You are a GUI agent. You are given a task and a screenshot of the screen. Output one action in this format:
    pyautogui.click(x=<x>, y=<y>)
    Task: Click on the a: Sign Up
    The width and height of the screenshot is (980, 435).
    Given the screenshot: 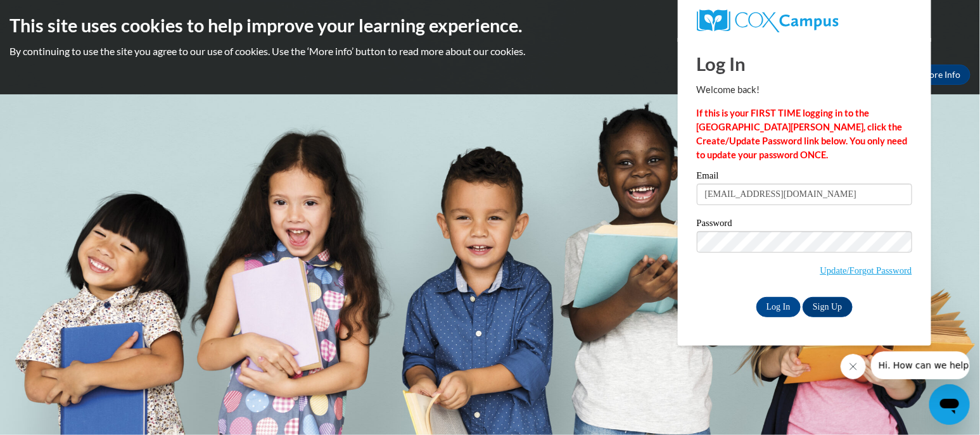 What is the action you would take?
    pyautogui.click(x=828, y=307)
    